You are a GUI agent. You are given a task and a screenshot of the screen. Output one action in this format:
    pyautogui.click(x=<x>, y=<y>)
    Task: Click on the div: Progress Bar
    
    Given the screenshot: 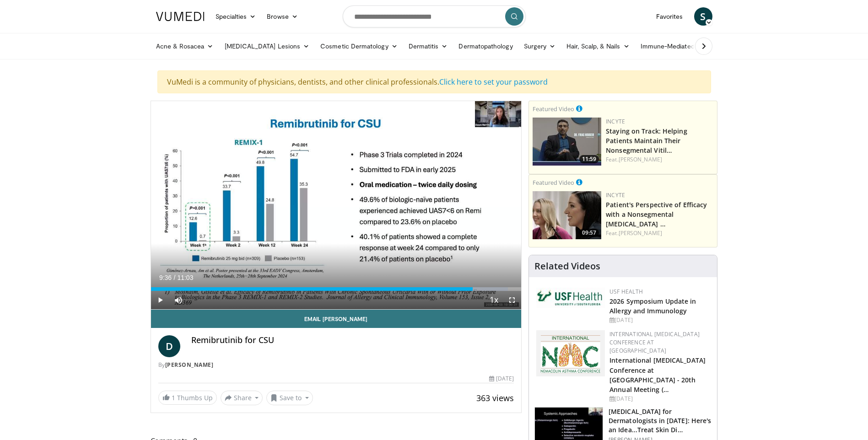 What is the action you would take?
    pyautogui.click(x=336, y=289)
    